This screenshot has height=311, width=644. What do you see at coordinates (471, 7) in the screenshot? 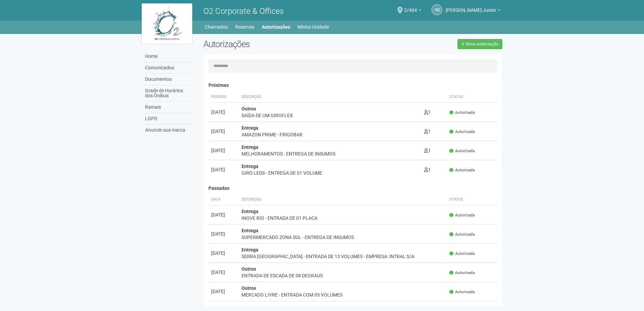
I see `span: Raul Barrozo da Motta Junior` at bounding box center [471, 7].